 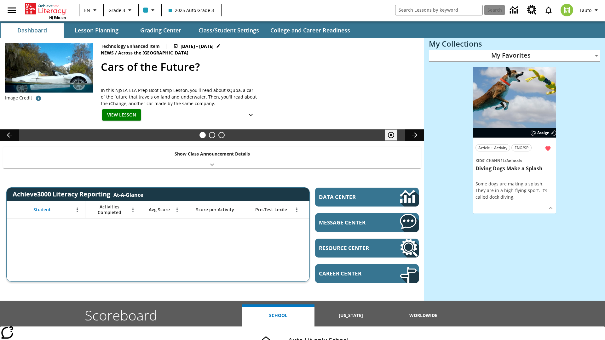 What do you see at coordinates (49, 72) in the screenshot?
I see `img: High-tech automobile treading water.` at bounding box center [49, 72].